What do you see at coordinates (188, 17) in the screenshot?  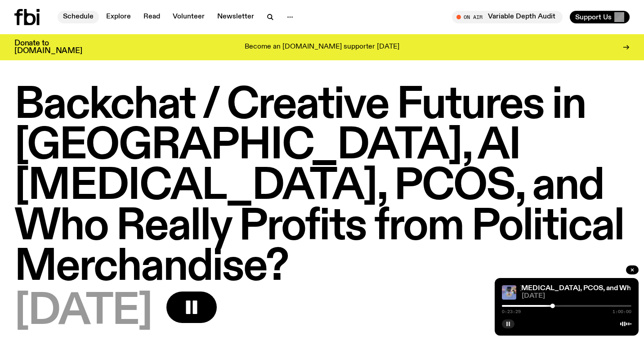 I see `a: Volunteer` at bounding box center [188, 17].